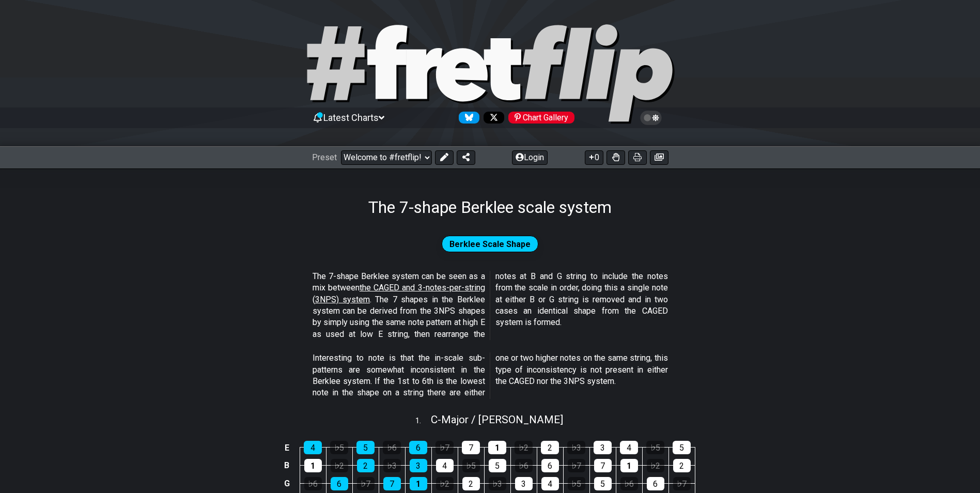  I want to click on h1: The 7-shape Berklee scale system, so click(490, 207).